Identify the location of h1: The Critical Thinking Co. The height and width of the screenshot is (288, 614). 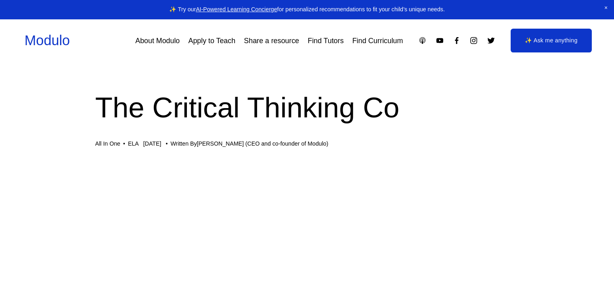
(307, 107).